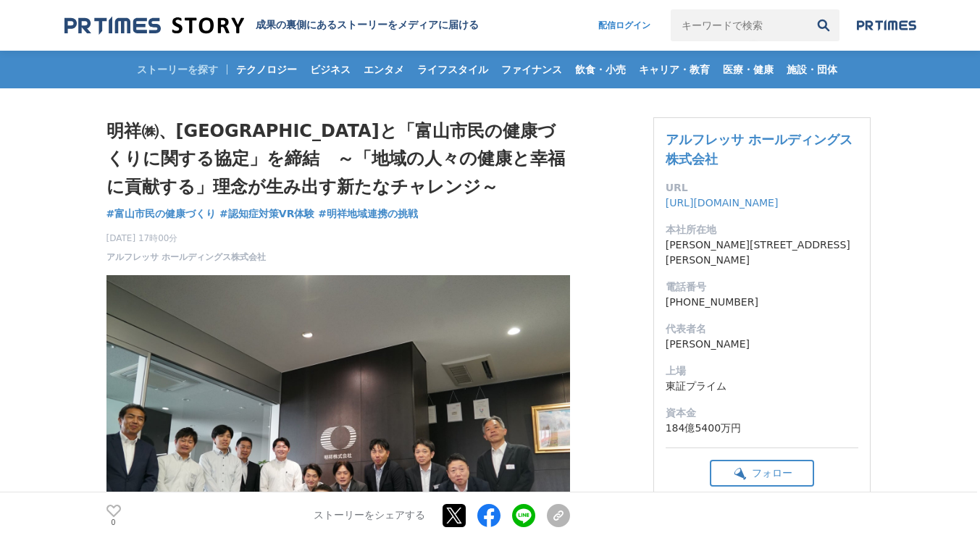 Image resolution: width=980 pixels, height=538 pixels. I want to click on span: テクノロジー, so click(266, 70).